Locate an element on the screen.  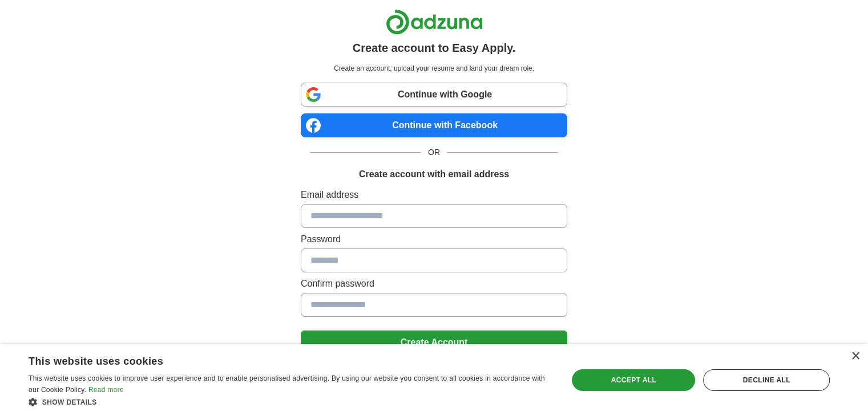
div: Decline all is located at coordinates (766, 380).